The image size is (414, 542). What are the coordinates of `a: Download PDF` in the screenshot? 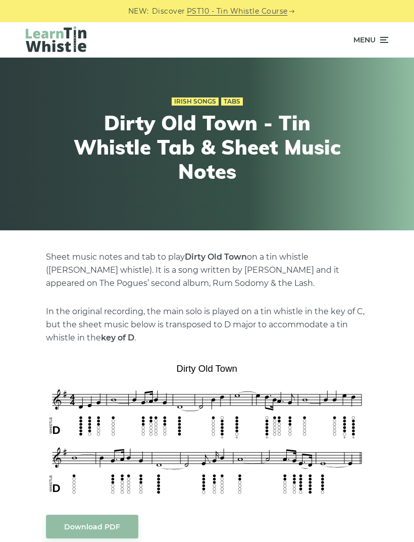 It's located at (92, 527).